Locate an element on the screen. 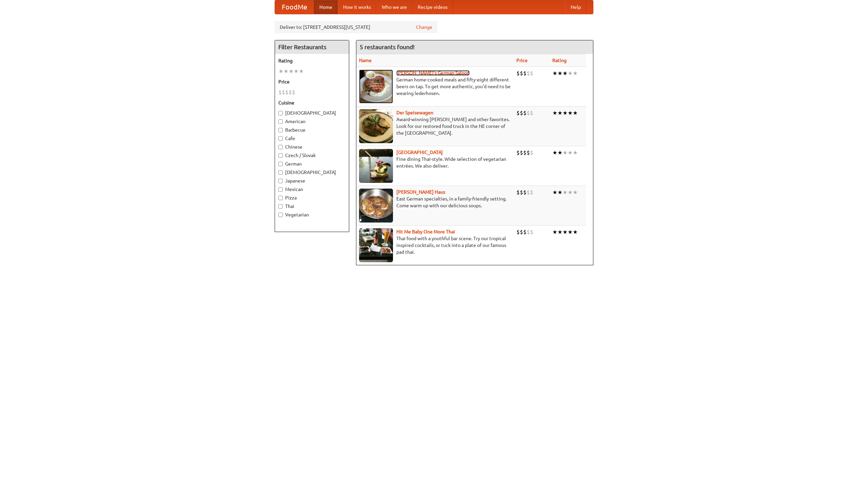 This screenshot has height=480, width=868. label: Cafe is located at coordinates (312, 139).